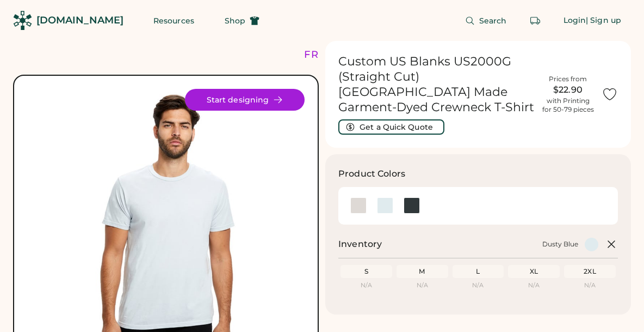  I want to click on span: Shop, so click(235, 21).